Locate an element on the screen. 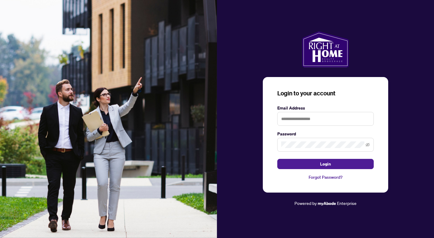  label: Email Address is located at coordinates (325, 108).